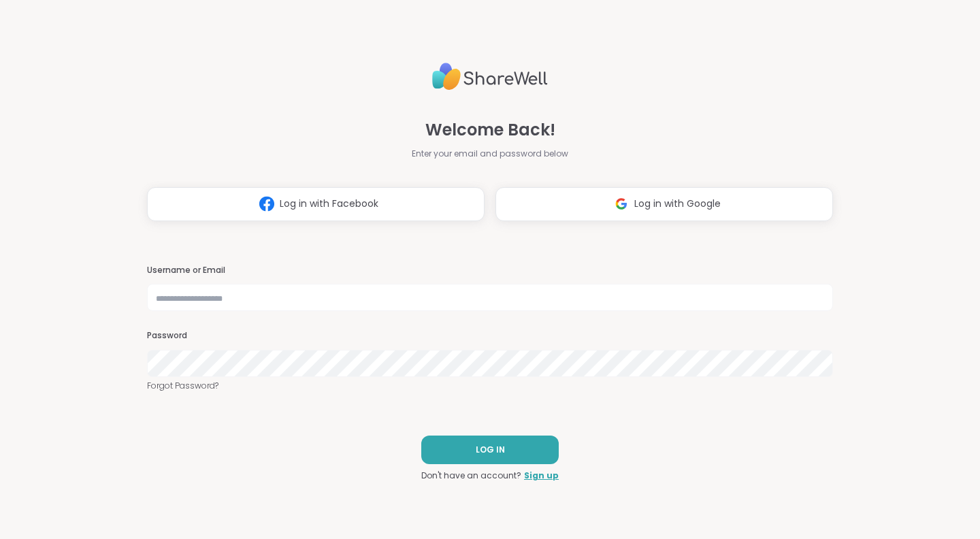  What do you see at coordinates (490, 450) in the screenshot?
I see `button: LOG IN` at bounding box center [490, 450].